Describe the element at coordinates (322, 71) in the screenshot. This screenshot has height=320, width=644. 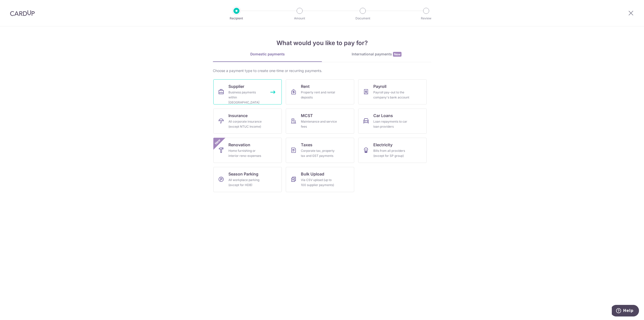
I see `div: Choose a payment type to create one-time or recurring payments.` at that location.